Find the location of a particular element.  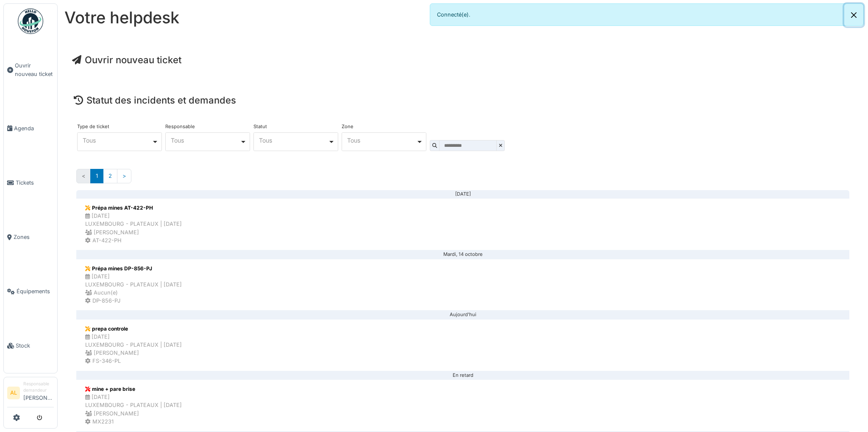

a: 1 is located at coordinates (97, 175).